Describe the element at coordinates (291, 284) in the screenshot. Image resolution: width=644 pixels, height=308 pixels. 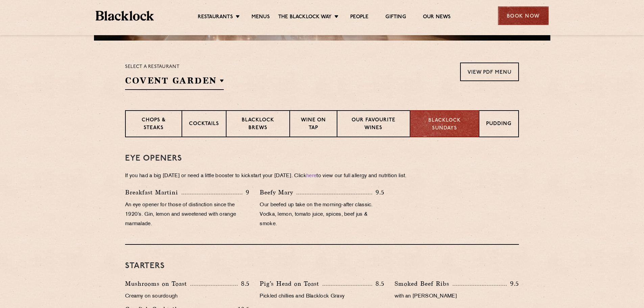
I see `p: Pig’s Head on Toast` at that location.